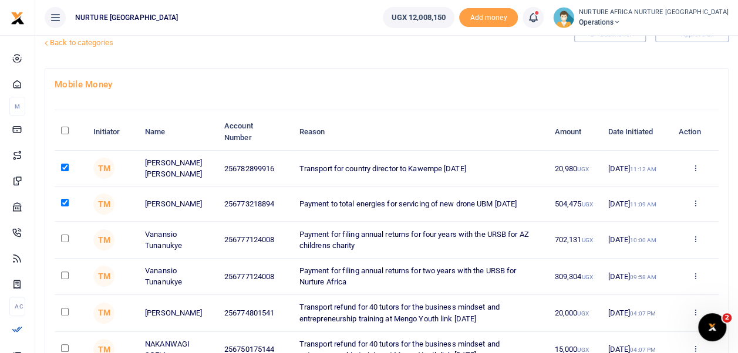 The width and height of the screenshot is (738, 353). What do you see at coordinates (18, 17) in the screenshot?
I see `a: logo-small logo-large logo-large` at bounding box center [18, 17].